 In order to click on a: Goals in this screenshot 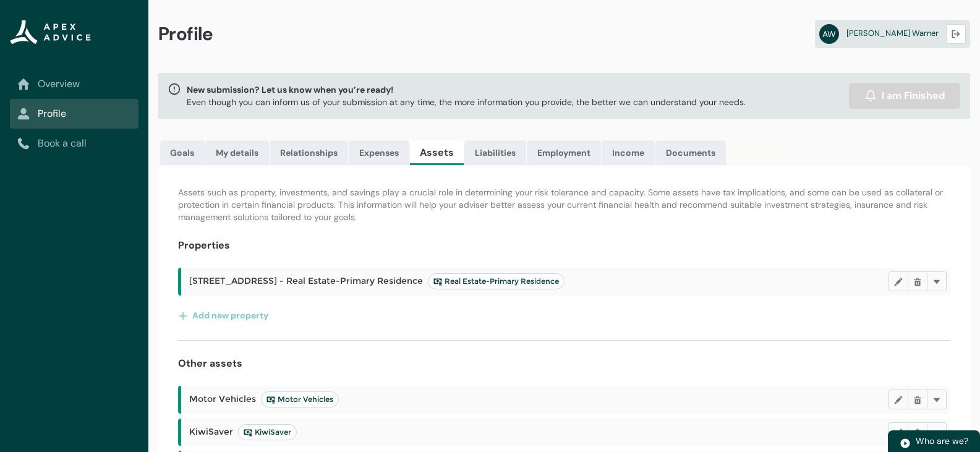, I will do `click(183, 153)`.